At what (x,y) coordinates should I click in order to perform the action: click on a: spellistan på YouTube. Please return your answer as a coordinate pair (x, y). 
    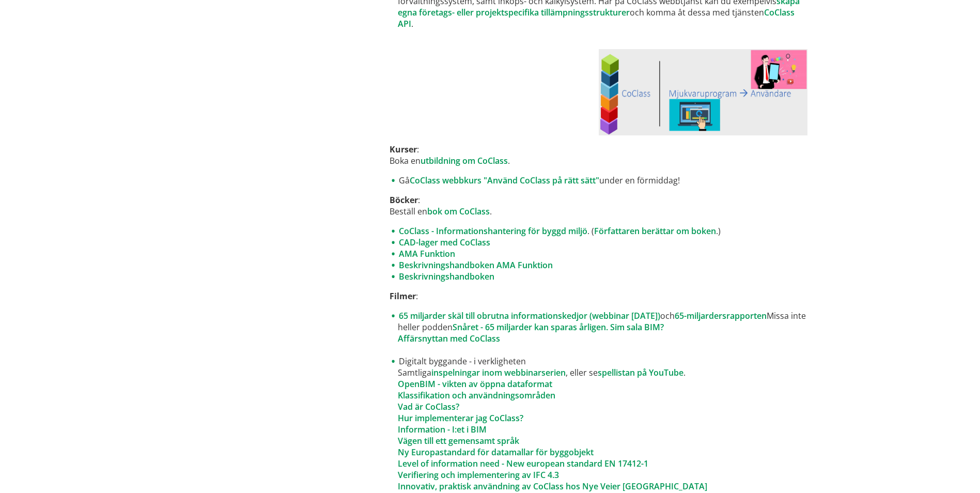
    Looking at the image, I should click on (641, 373).